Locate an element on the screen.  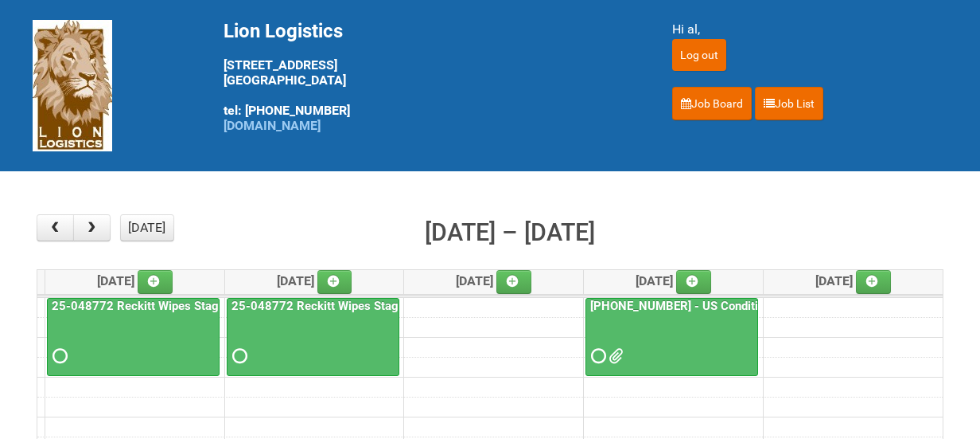
span: JNF.DOC is located at coordinates (615, 356).